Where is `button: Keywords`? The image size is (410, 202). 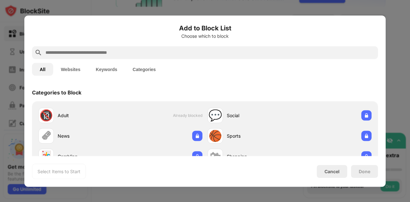 button: Keywords is located at coordinates (106, 69).